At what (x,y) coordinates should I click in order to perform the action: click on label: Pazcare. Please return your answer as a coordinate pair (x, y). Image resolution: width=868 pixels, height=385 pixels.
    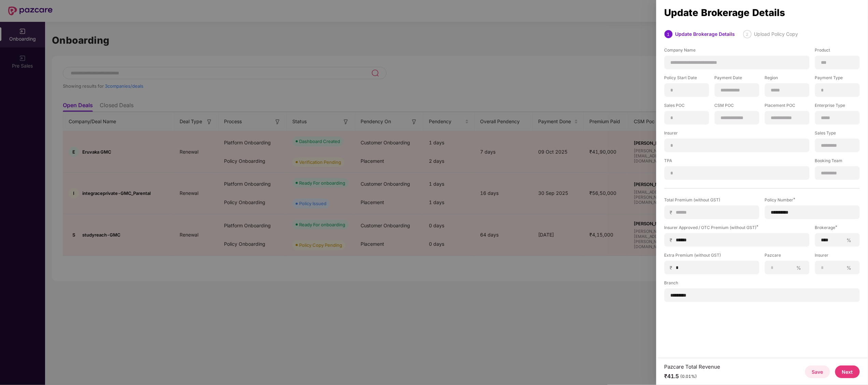
    Looking at the image, I should click on (787, 257).